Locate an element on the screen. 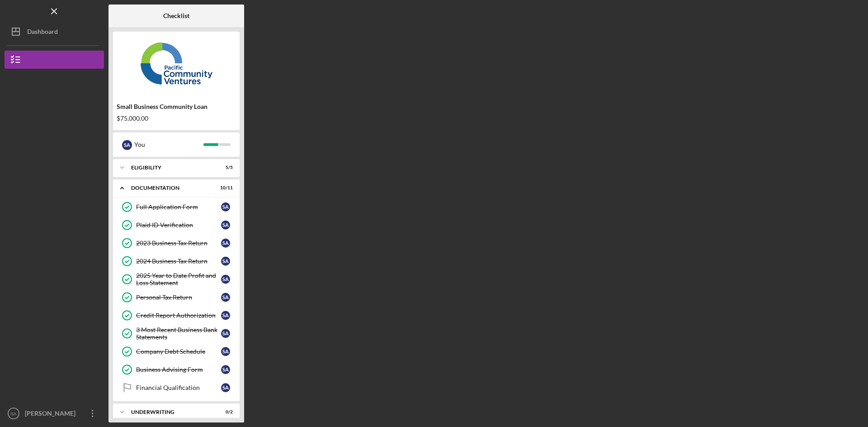 This screenshot has width=868, height=427. div: 2024 Business Tax Return is located at coordinates (178, 261).